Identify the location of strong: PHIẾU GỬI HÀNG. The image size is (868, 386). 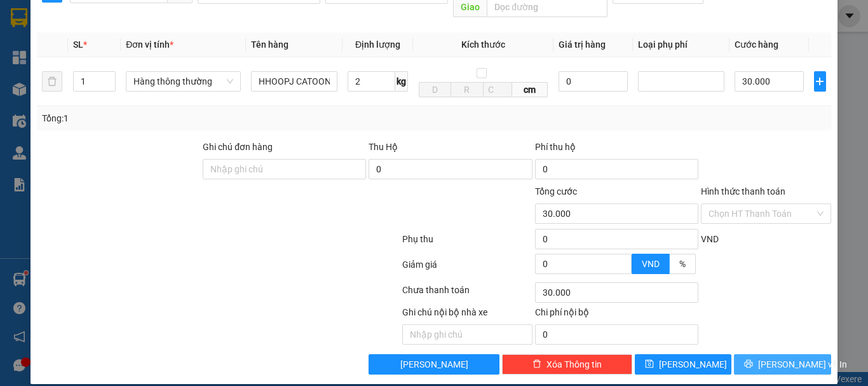
(191, 44).